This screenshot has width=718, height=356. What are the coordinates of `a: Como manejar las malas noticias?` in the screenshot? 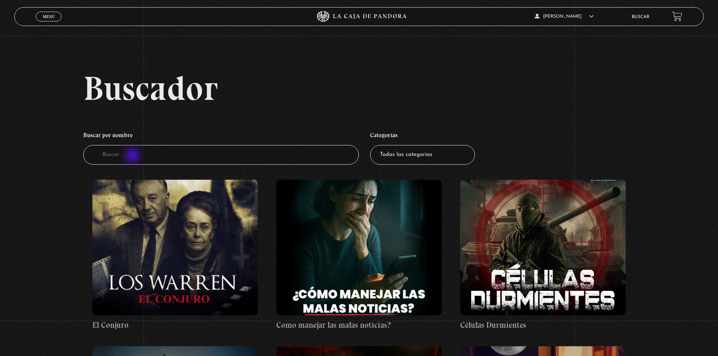 It's located at (359, 255).